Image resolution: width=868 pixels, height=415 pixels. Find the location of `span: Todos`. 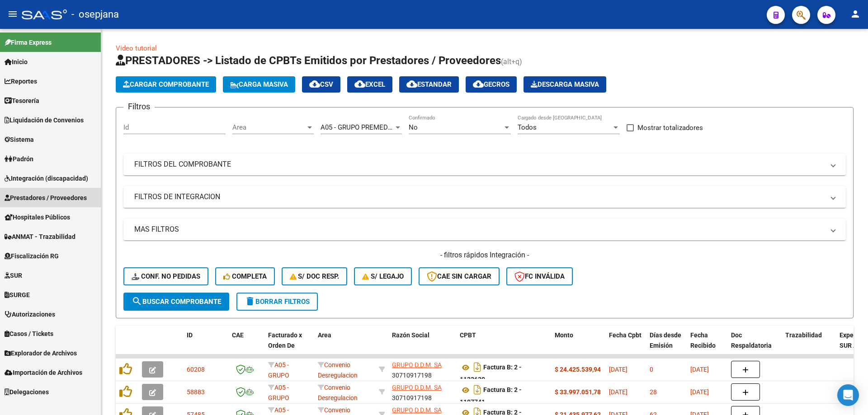

span: Todos is located at coordinates (527, 127).